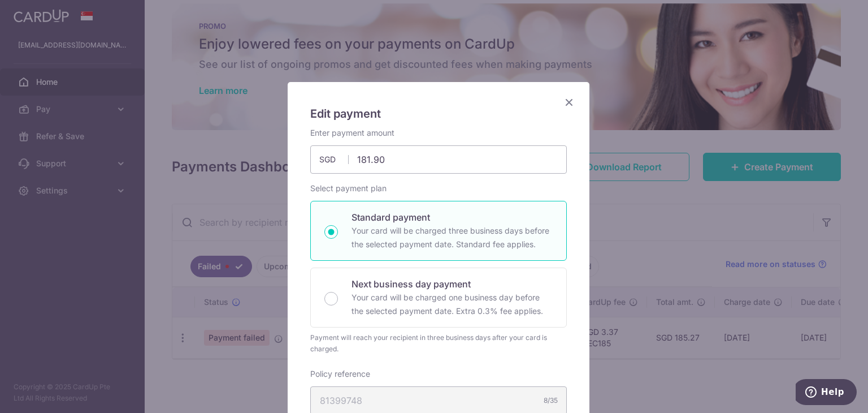 The height and width of the screenshot is (413, 868). Describe the element at coordinates (551, 400) in the screenshot. I see `div: 8/35` at that location.